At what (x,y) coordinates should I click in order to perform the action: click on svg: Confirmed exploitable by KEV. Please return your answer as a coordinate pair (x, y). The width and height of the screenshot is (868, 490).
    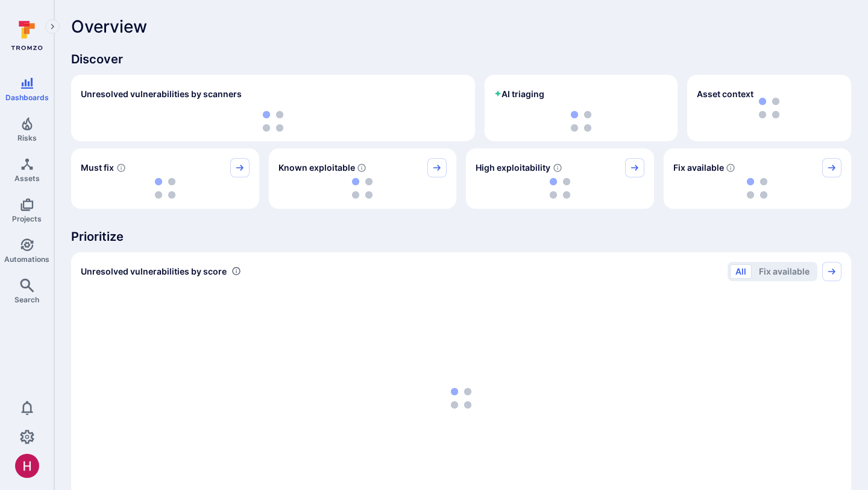
    Looking at the image, I should click on (362, 168).